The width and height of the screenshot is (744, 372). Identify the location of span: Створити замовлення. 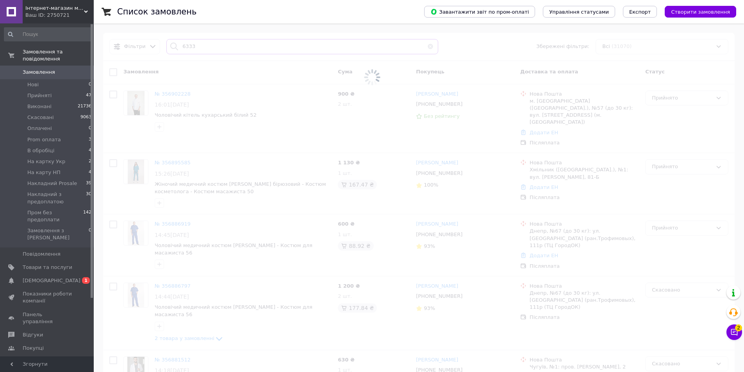
(700, 12).